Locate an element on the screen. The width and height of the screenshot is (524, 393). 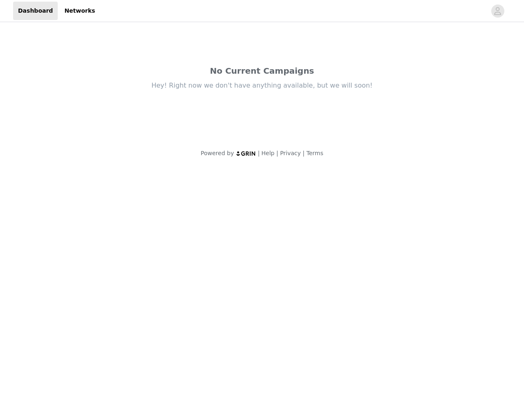
a: Privacy is located at coordinates (290, 153).